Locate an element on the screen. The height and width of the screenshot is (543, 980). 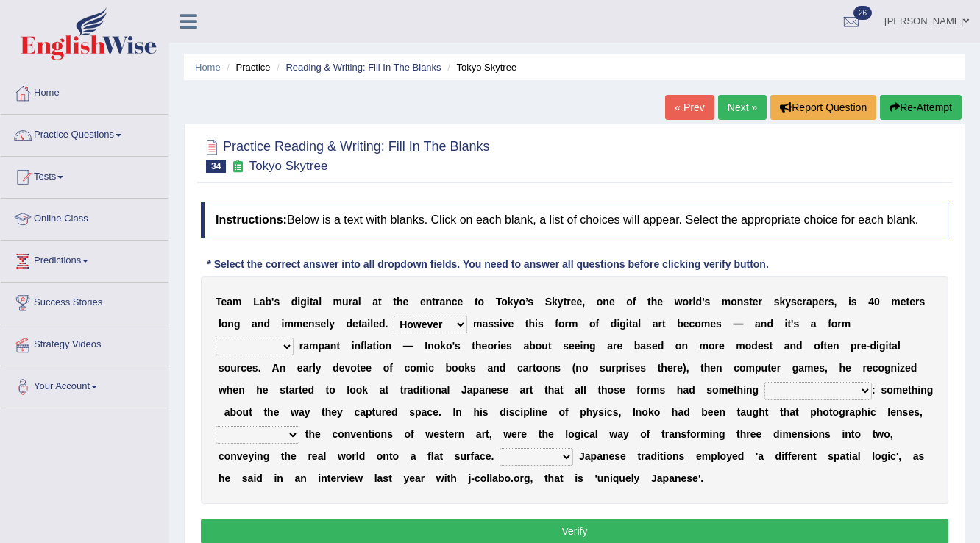
b: p is located at coordinates (854, 346).